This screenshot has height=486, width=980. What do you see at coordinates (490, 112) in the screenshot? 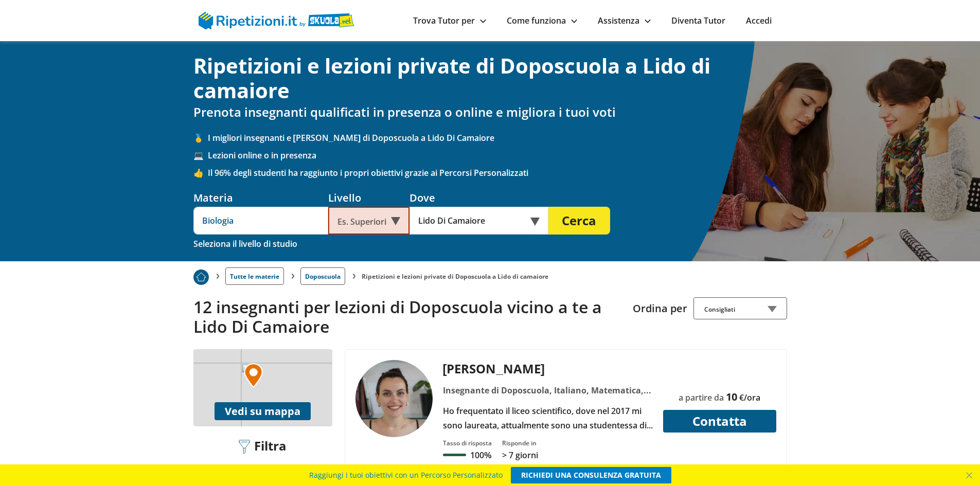
I see `h2: Prenota insegnanti qualificati in presenza o online e migliora i tuoi voti` at bounding box center [490, 112].